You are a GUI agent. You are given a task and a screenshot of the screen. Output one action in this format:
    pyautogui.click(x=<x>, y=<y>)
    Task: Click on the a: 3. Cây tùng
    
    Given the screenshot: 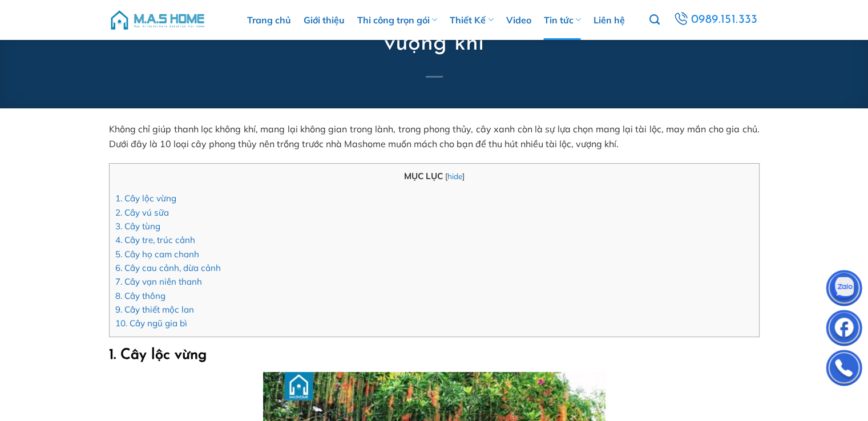 What is the action you would take?
    pyautogui.click(x=137, y=226)
    